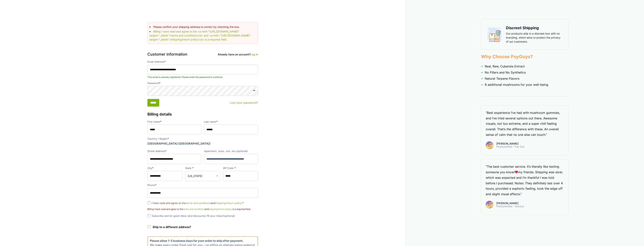 This screenshot has height=246, width=644. Describe the element at coordinates (195, 203) in the screenshot. I see `label: I have read and agree to the and .` at that location.